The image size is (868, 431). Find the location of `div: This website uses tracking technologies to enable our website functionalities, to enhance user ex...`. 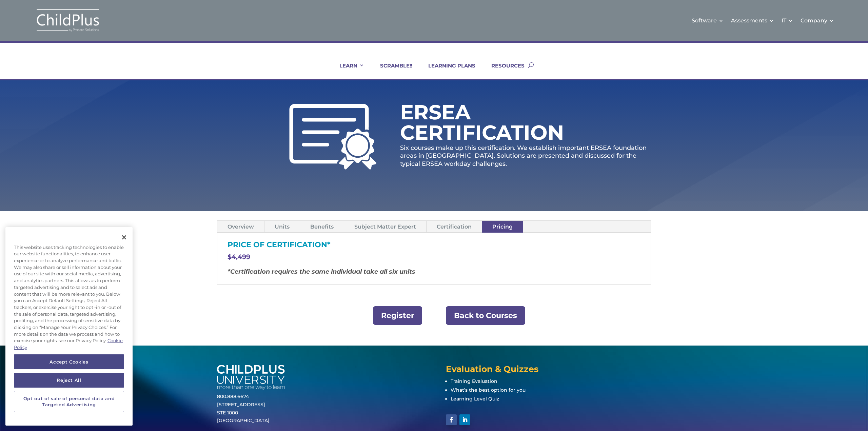

div: This website uses tracking technologies to enable our website functionalities, to enhance user ex... is located at coordinates (69, 297).